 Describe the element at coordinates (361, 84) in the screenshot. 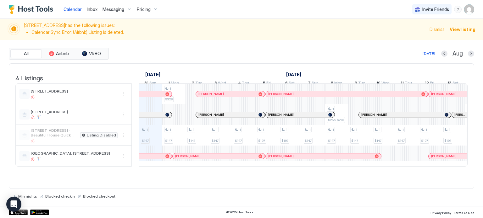

I see `span: Tue` at that location.